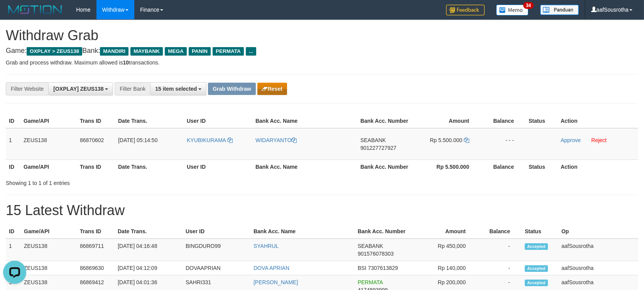  I want to click on th: Op, so click(598, 231).